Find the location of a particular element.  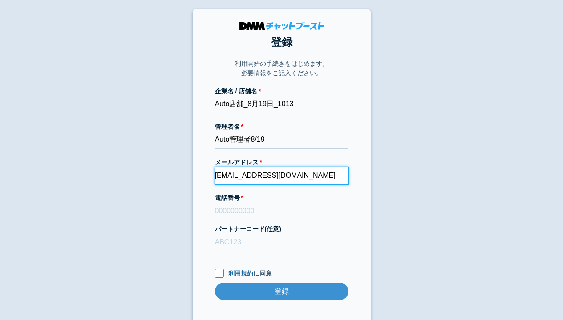

label: 管理者名 is located at coordinates (282, 127).